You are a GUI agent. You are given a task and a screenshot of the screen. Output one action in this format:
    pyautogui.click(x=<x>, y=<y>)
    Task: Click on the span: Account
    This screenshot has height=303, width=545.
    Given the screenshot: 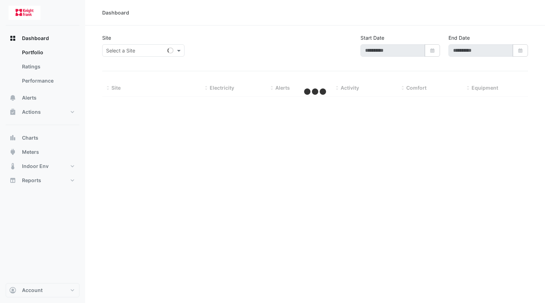 What is the action you would take?
    pyautogui.click(x=32, y=290)
    